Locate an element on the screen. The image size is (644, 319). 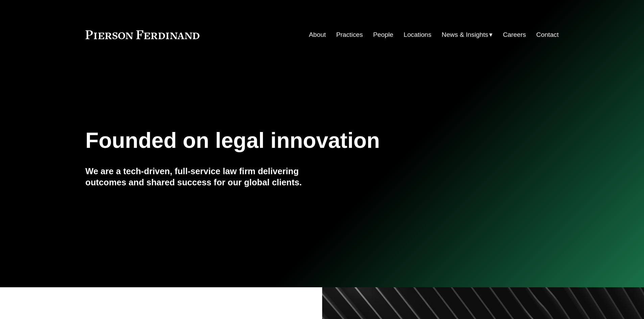
a: People is located at coordinates (383, 35).